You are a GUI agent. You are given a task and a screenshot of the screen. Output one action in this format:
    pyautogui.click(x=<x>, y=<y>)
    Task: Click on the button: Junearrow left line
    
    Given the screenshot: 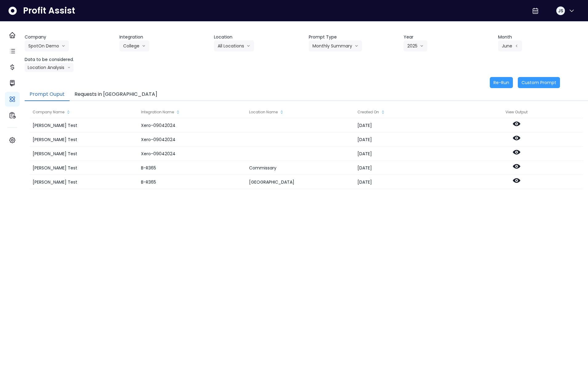 What is the action you would take?
    pyautogui.click(x=510, y=46)
    